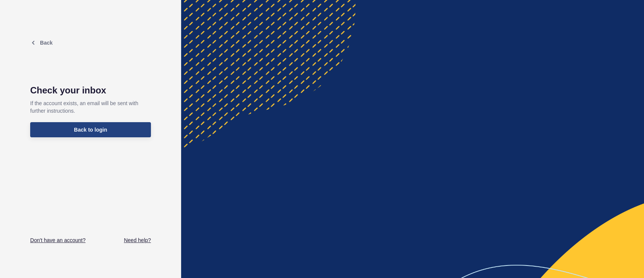  What do you see at coordinates (137, 240) in the screenshot?
I see `a: Need help?` at bounding box center [137, 240].